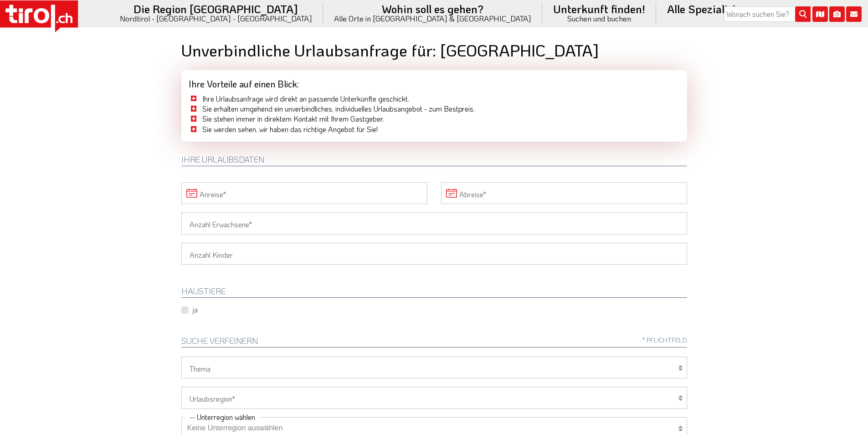  I want to click on h2: Suche verfeinern, so click(434, 342).